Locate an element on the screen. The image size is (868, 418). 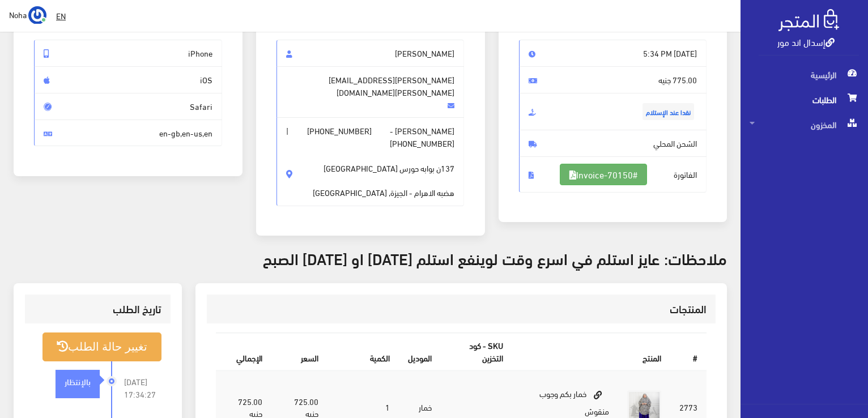
button: تغيير حالة الطلب is located at coordinates (102, 346).